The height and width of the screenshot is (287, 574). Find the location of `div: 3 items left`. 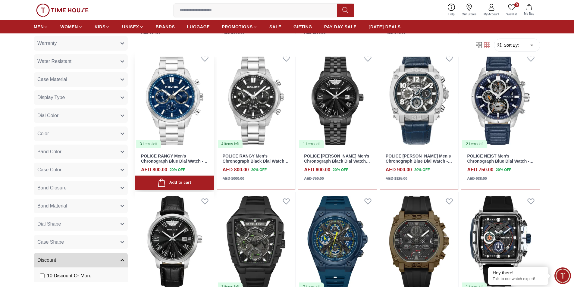

div: 3 items left is located at coordinates (149, 144).